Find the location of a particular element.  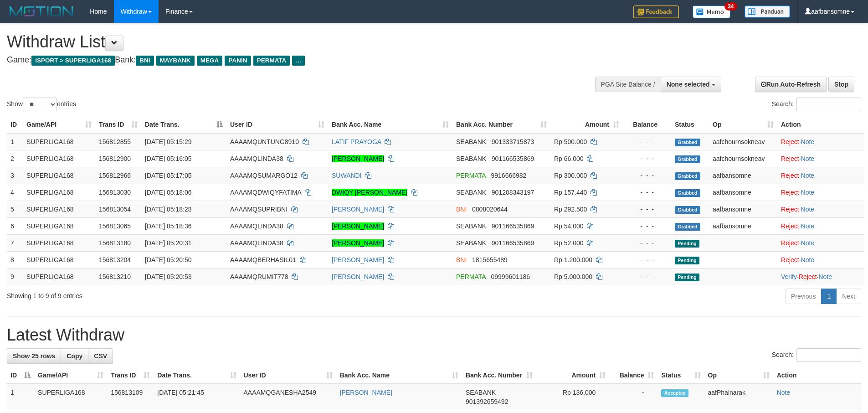

td: 7 is located at coordinates (14, 243).